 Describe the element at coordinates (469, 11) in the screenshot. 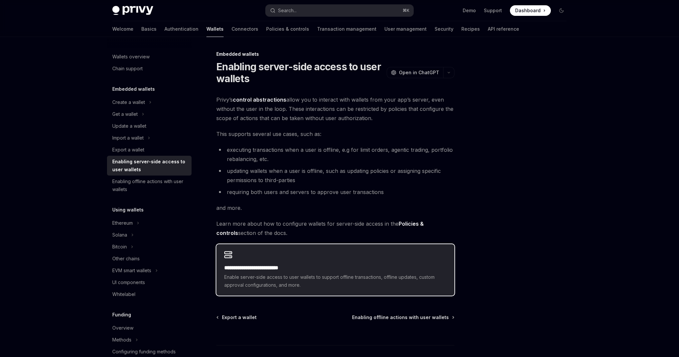

I see `a: Demo` at that location.